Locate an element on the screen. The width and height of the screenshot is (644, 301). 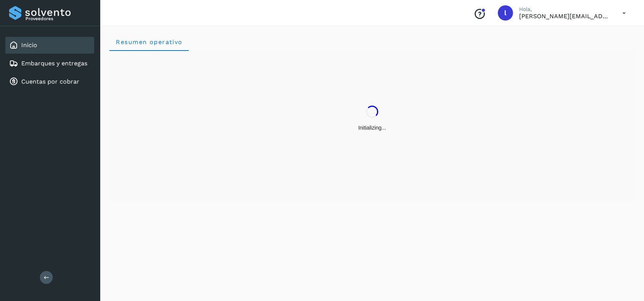
div: Cuentas por cobrar is located at coordinates (50, 82).